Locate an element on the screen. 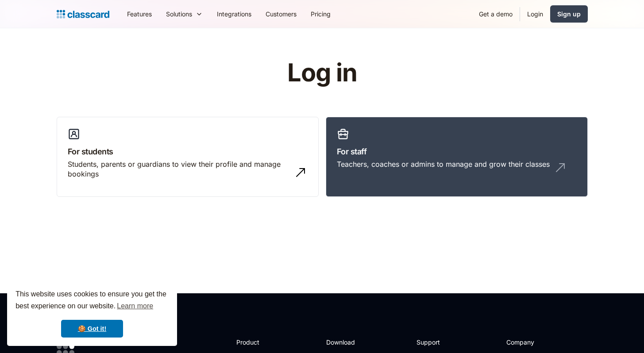 This screenshot has width=644, height=353. a: Login is located at coordinates (535, 14).